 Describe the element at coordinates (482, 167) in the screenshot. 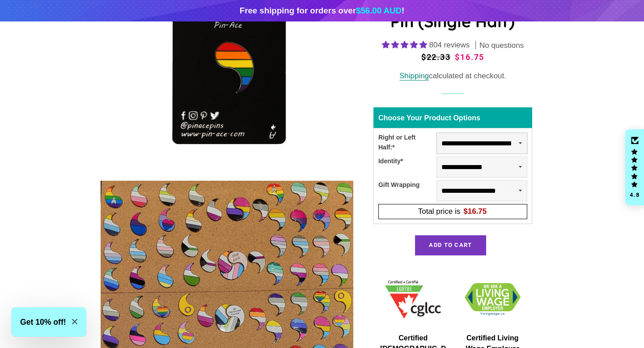

I see `select: Identity` at that location.